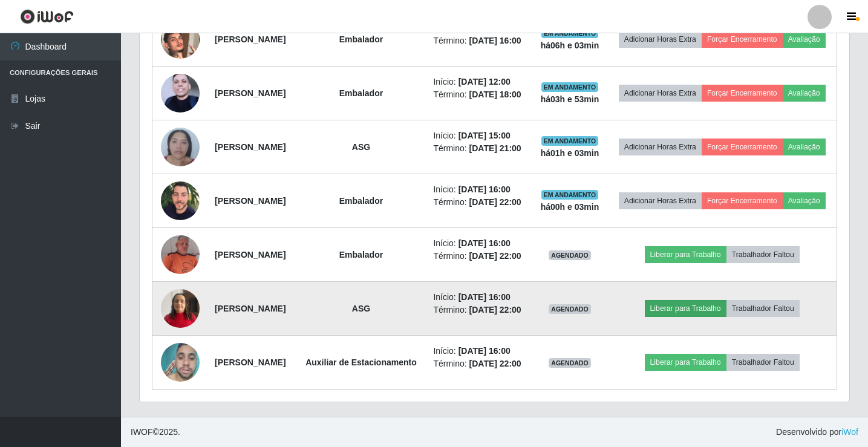 Image resolution: width=868 pixels, height=447 pixels. What do you see at coordinates (817, 432) in the screenshot?
I see `span: Desenvolvido por` at bounding box center [817, 432].